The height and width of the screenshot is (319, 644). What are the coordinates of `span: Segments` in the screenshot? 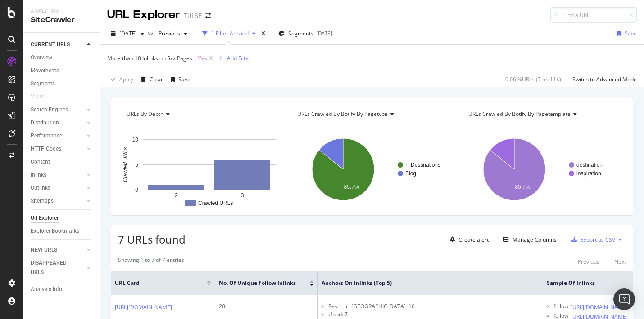 It's located at (300, 34).